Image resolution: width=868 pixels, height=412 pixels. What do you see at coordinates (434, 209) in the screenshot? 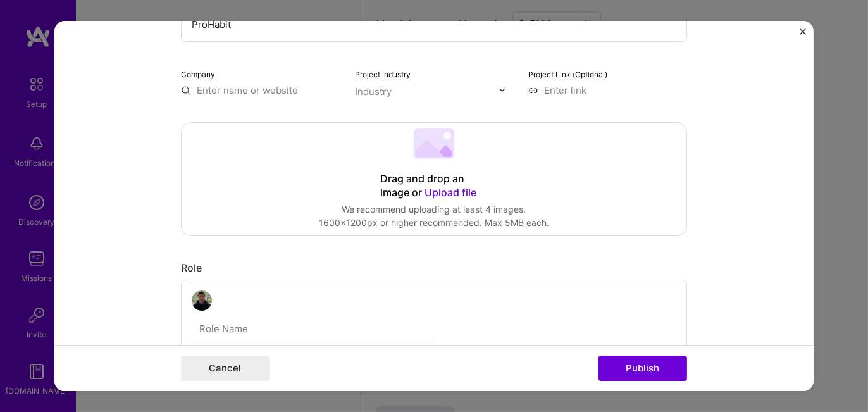
I see `div: We recommend uploading at least 4 images.` at bounding box center [434, 209].